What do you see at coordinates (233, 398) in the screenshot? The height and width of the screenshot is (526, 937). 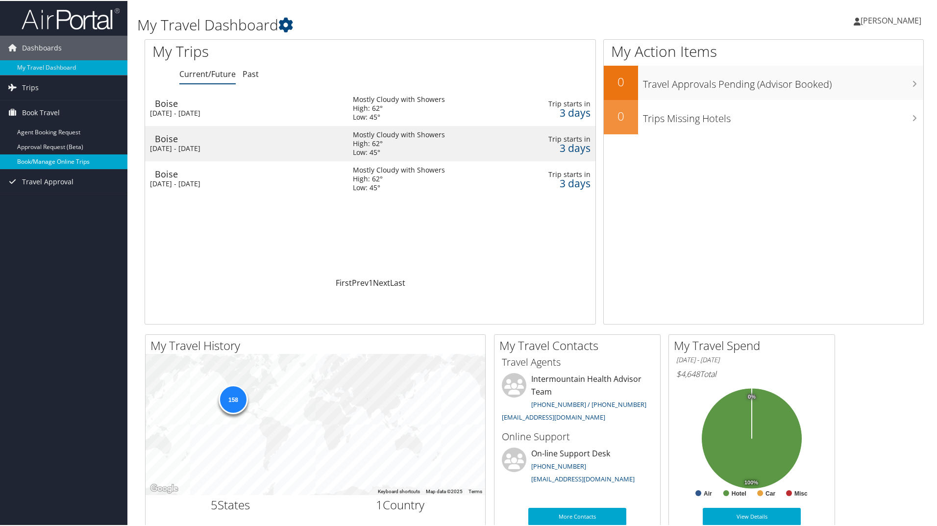 I see `div: 158` at bounding box center [233, 398].